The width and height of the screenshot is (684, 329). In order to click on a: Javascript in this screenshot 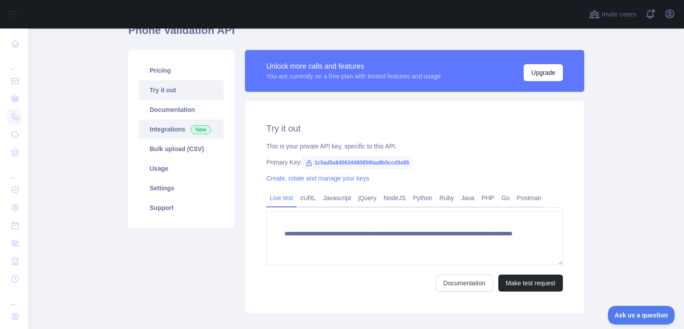, I will do `click(337, 198)`.